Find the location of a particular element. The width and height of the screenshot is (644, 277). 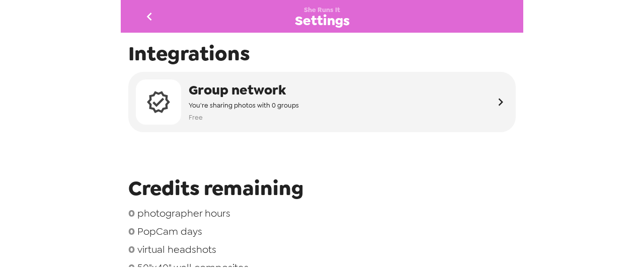

span: Free is located at coordinates (244, 117).